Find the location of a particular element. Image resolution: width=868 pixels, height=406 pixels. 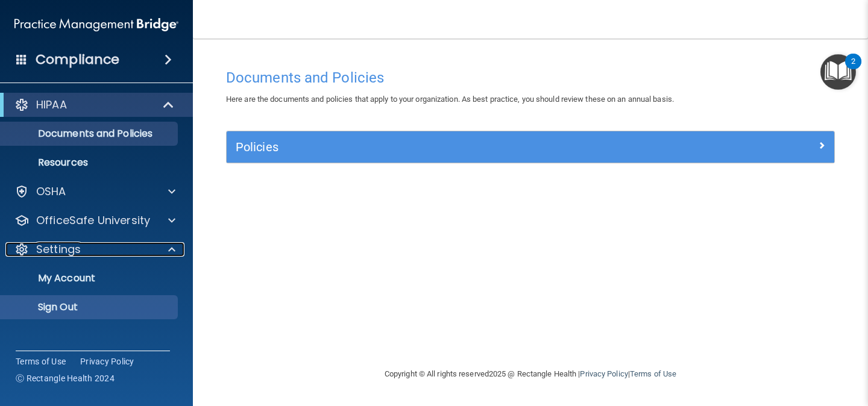

span: Ⓒ Rectangle Health 2024 is located at coordinates (65, 379).